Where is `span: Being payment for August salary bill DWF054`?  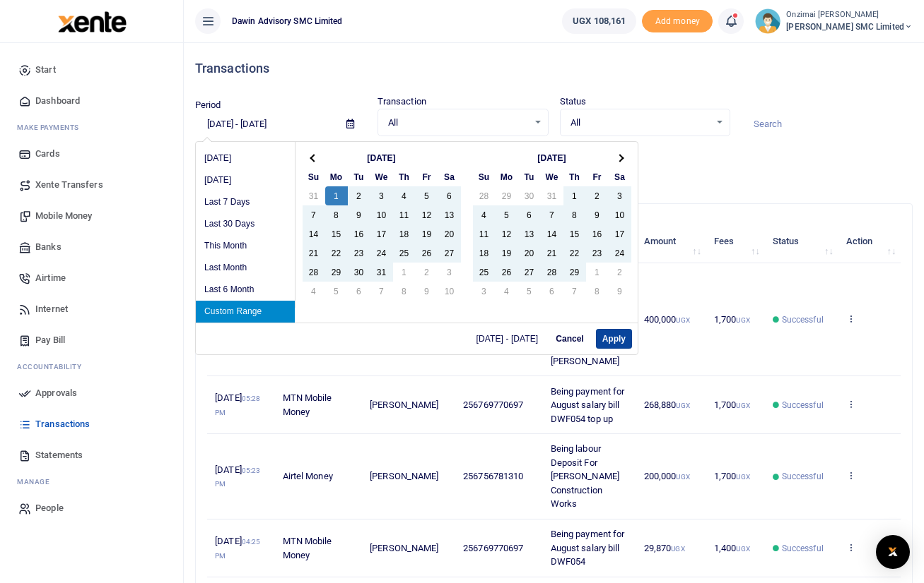
span: Being payment for August salary bill DWF054 is located at coordinates (587, 548).